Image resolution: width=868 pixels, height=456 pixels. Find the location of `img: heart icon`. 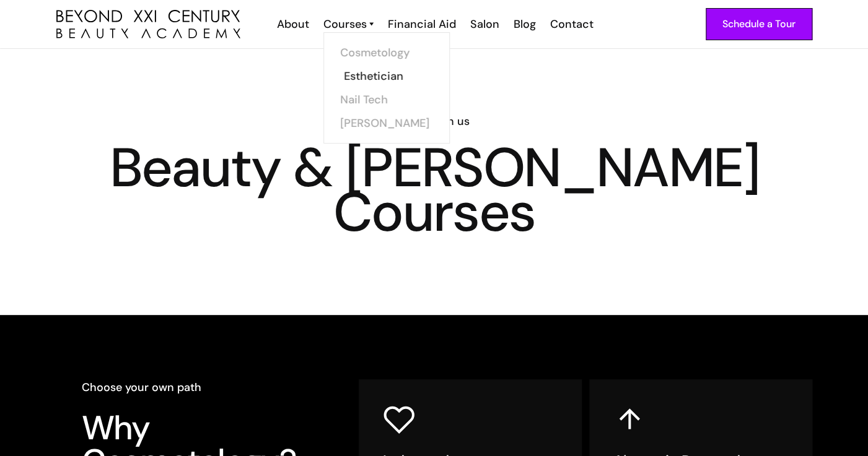

img: heart icon is located at coordinates (399, 420).